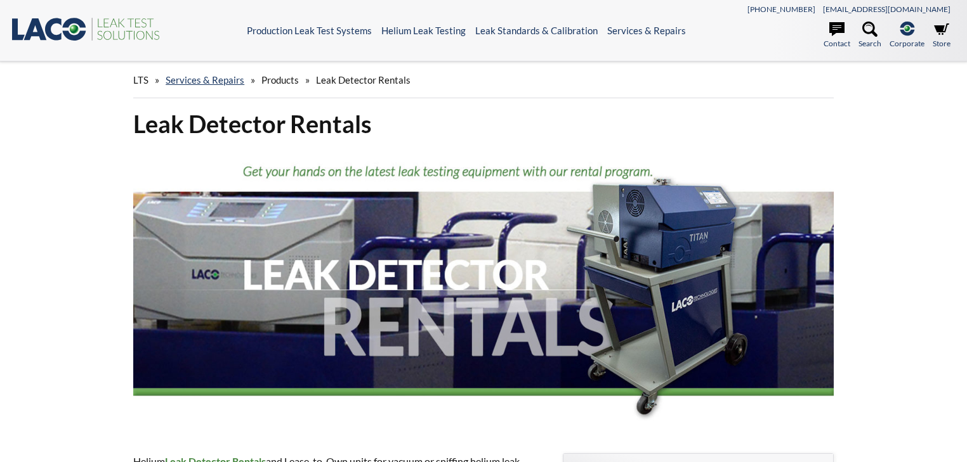 The width and height of the screenshot is (967, 462). Describe the element at coordinates (423, 30) in the screenshot. I see `a: Helium Leak Testing` at that location.